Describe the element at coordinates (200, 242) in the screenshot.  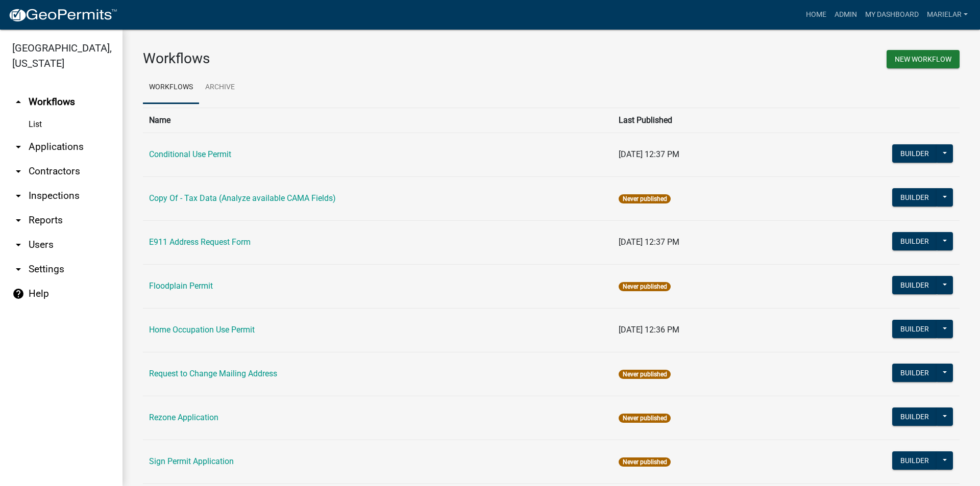
I see `a: E911 Address Request Form` at that location.